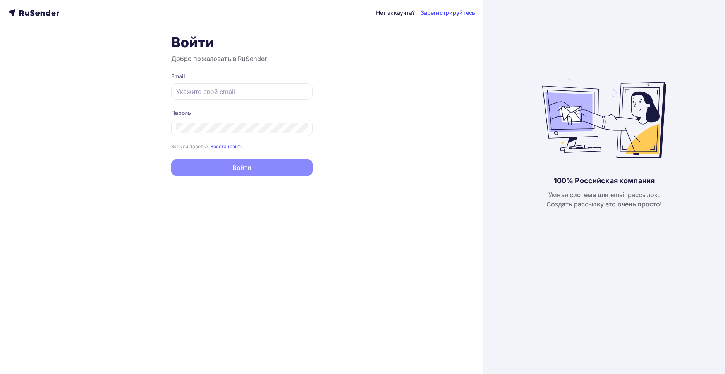 This screenshot has width=725, height=374. Describe the element at coordinates (242, 42) in the screenshot. I see `h1: Войти` at that location.